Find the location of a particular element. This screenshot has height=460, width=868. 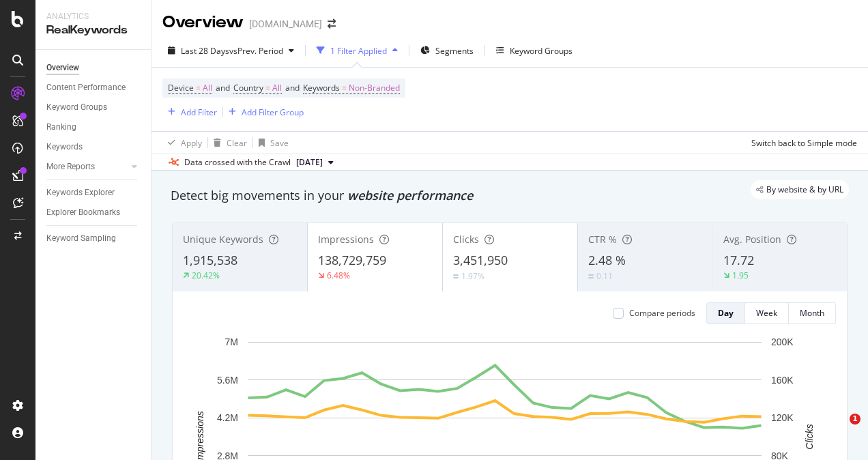

text: 120K is located at coordinates (781, 417).